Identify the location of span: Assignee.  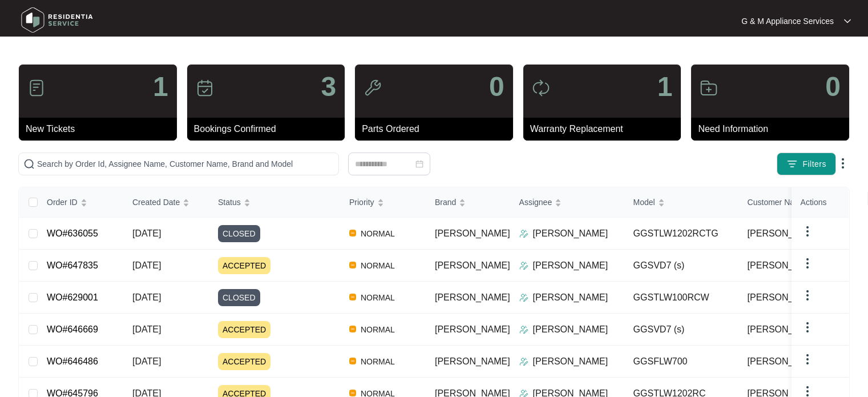
(536, 202).